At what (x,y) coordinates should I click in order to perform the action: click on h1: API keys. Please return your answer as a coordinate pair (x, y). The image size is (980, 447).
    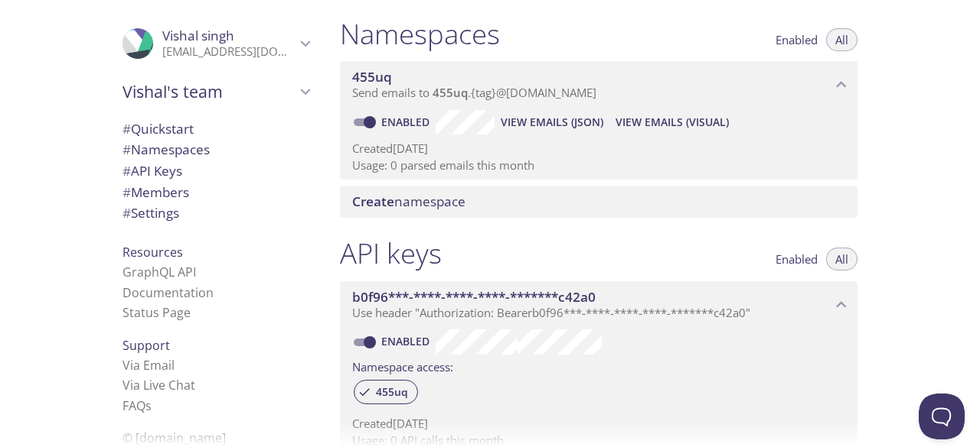
    Looking at the image, I should click on (391, 253).